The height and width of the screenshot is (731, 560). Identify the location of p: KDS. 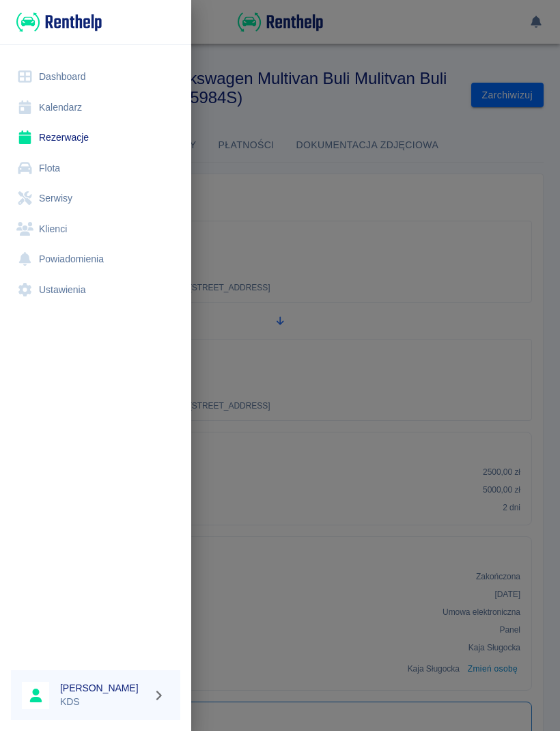
(104, 702).